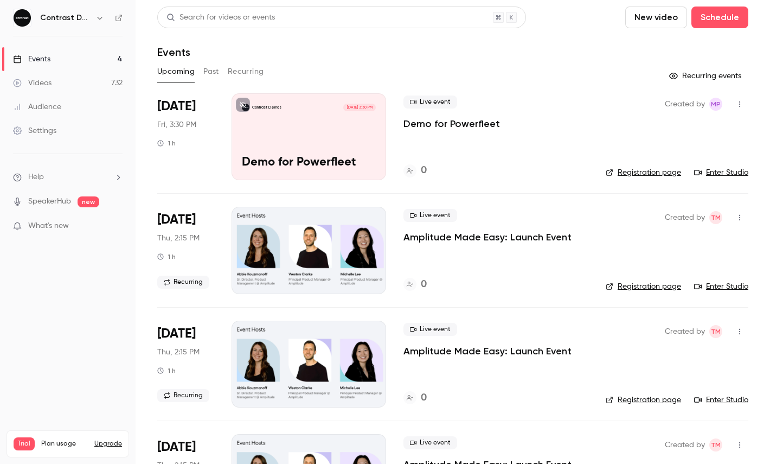 This screenshot has width=770, height=464. I want to click on button: Upcoming, so click(176, 72).